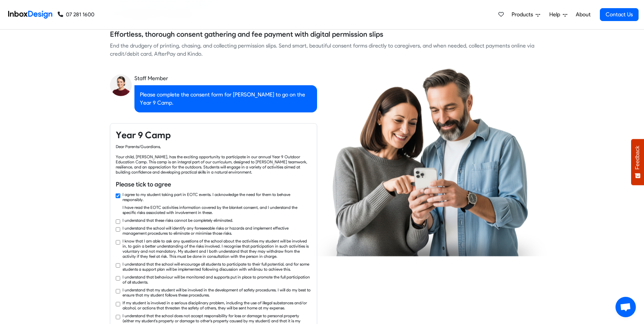  What do you see at coordinates (217, 197) in the screenshot?
I see `label: I agree to my student taking part in EOTC events. I acknowledge the need for them to behave respo...` at bounding box center [217, 197].